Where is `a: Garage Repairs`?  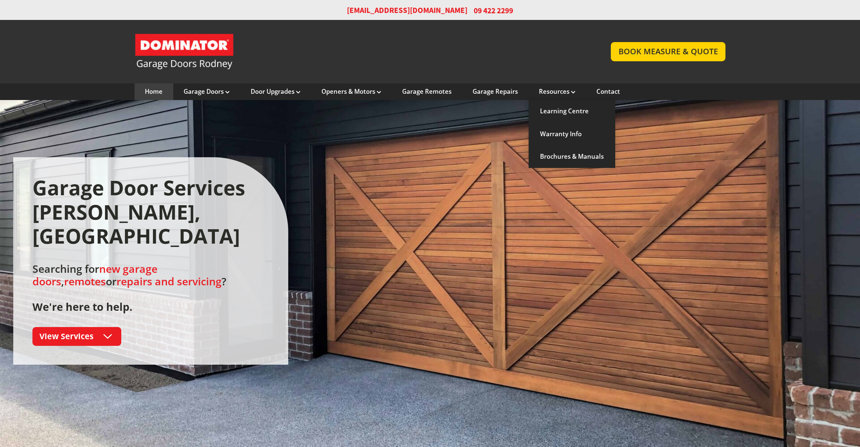 a: Garage Repairs is located at coordinates (495, 91).